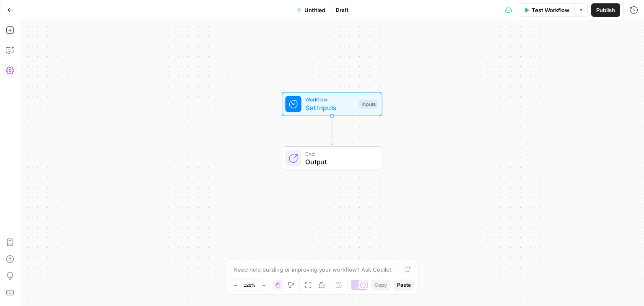  I want to click on span: Set Inputs, so click(330, 108).